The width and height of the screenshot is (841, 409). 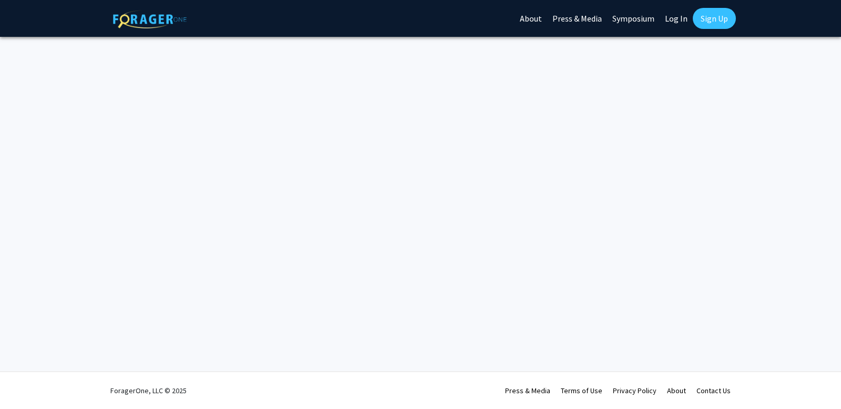 What do you see at coordinates (148, 390) in the screenshot?
I see `div: ForagerOne, LLC © 2025` at bounding box center [148, 390].